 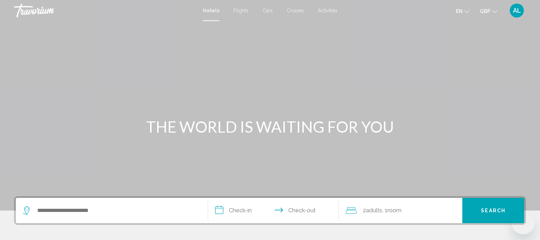 I want to click on button: Change language, so click(x=462, y=11).